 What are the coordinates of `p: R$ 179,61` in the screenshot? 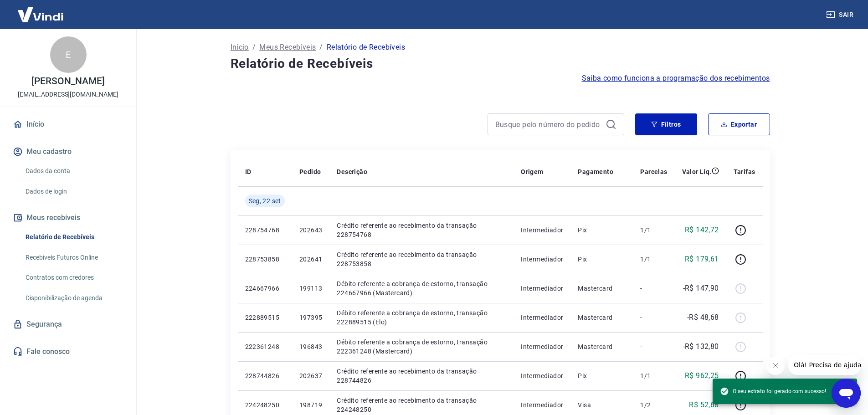 It's located at (702, 259).